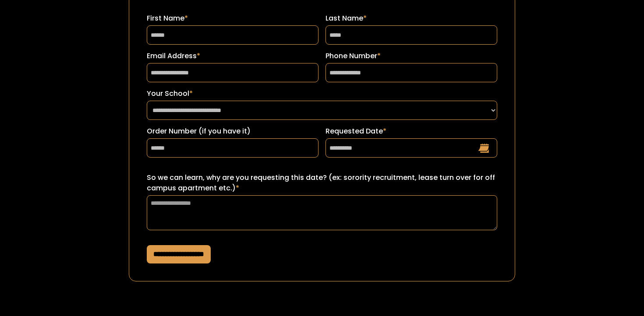 This screenshot has height=316, width=644. I want to click on label: Email Address, so click(233, 56).